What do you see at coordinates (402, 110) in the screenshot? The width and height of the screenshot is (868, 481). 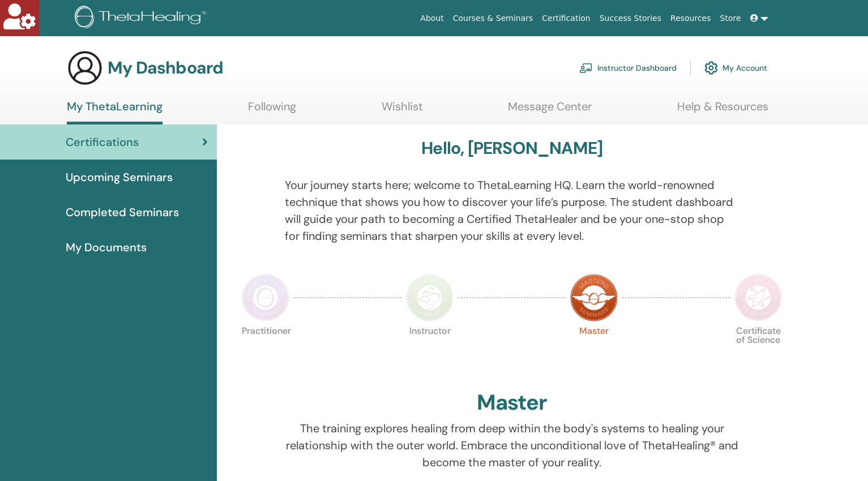 I see `a: Wishlist` at bounding box center [402, 110].